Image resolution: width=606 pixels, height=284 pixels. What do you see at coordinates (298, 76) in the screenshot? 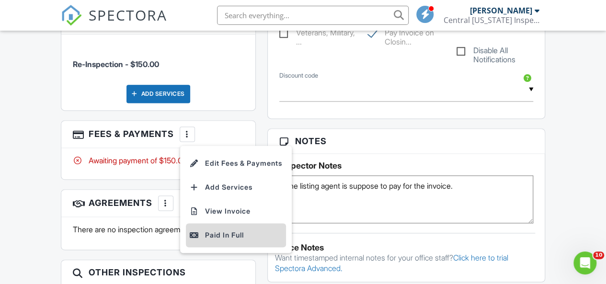
I see `label: Discount code` at bounding box center [298, 76].